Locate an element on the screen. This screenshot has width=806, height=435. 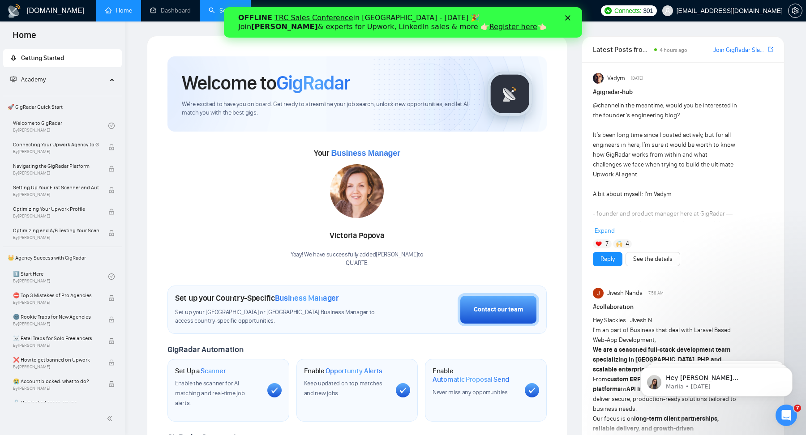
span: 301 is located at coordinates (648, 11).